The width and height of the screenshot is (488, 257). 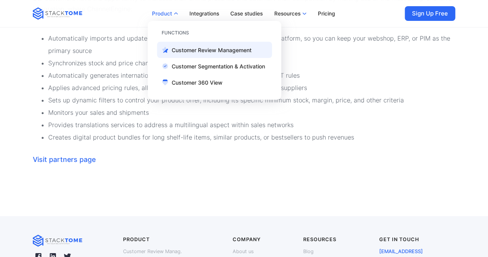 I want to click on a: Integrations, so click(x=205, y=14).